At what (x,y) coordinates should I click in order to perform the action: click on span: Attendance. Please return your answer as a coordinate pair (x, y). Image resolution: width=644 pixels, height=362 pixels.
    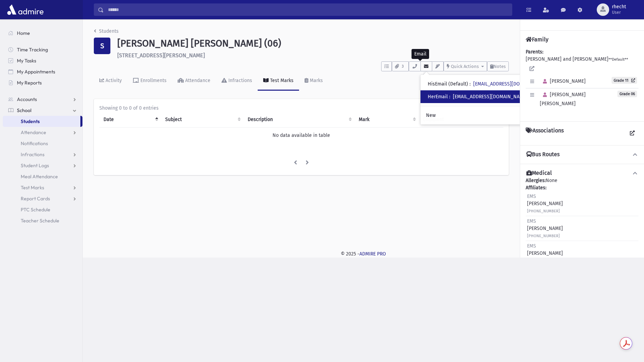
    Looking at the image, I should click on (34, 133).